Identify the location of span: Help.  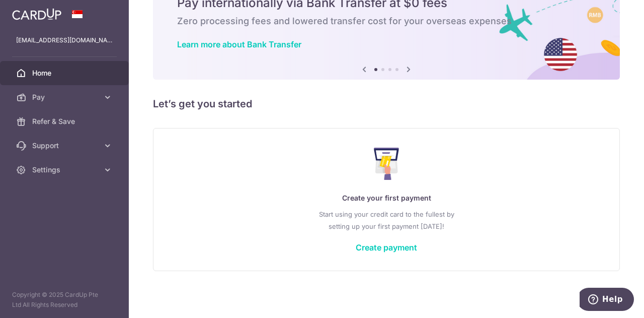
(33, 11).